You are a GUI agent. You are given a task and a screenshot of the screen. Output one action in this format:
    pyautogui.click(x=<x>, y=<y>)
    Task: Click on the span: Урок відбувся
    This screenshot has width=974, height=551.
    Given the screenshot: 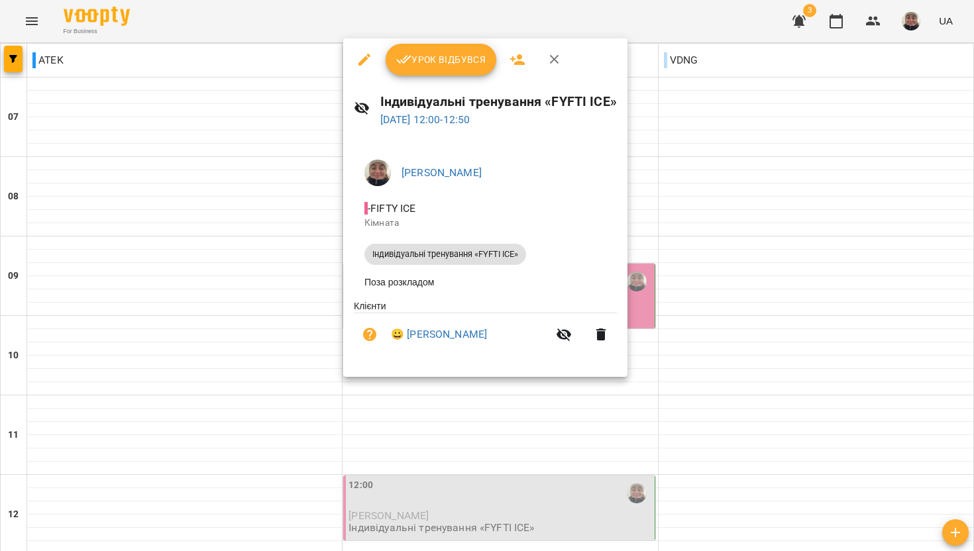 What is the action you would take?
    pyautogui.click(x=441, y=60)
    